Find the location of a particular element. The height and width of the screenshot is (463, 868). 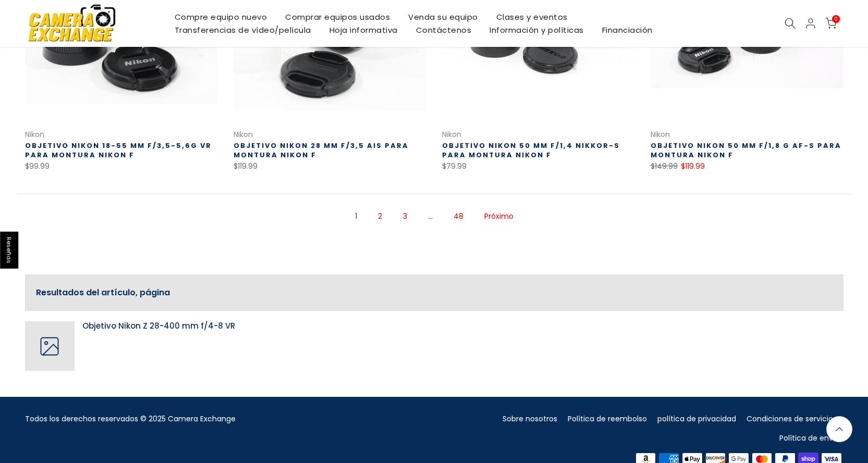

font: Reseñas is located at coordinates (9, 249).